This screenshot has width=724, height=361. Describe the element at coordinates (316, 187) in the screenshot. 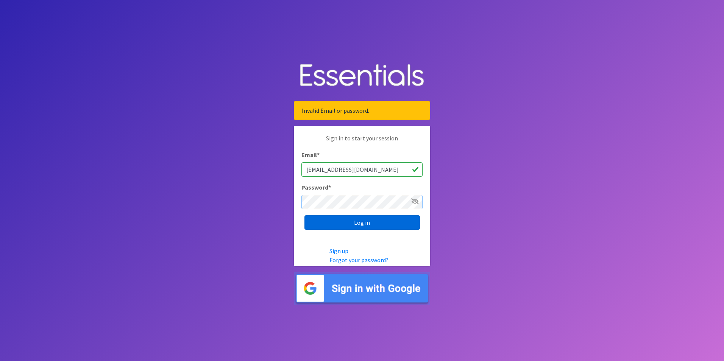

I see `label: Password` at that location.